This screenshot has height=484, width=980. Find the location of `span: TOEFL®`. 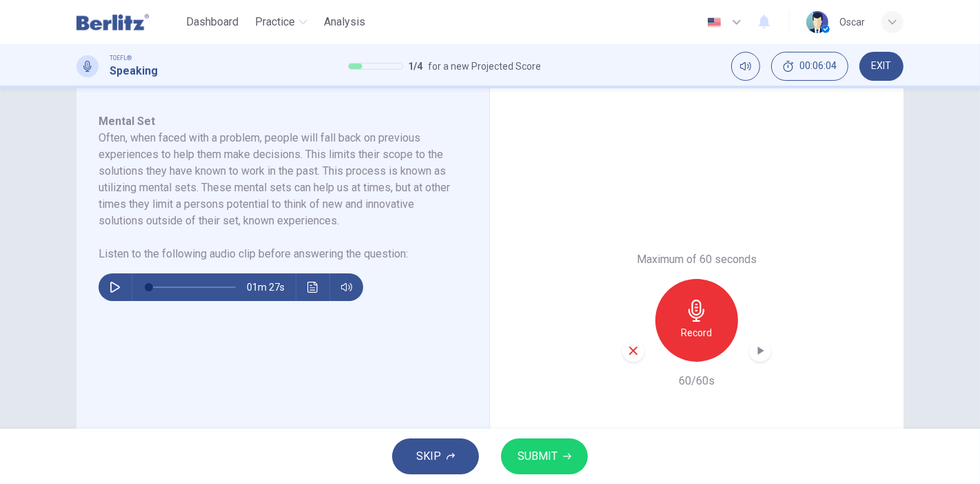

span: TOEFL® is located at coordinates (121, 58).